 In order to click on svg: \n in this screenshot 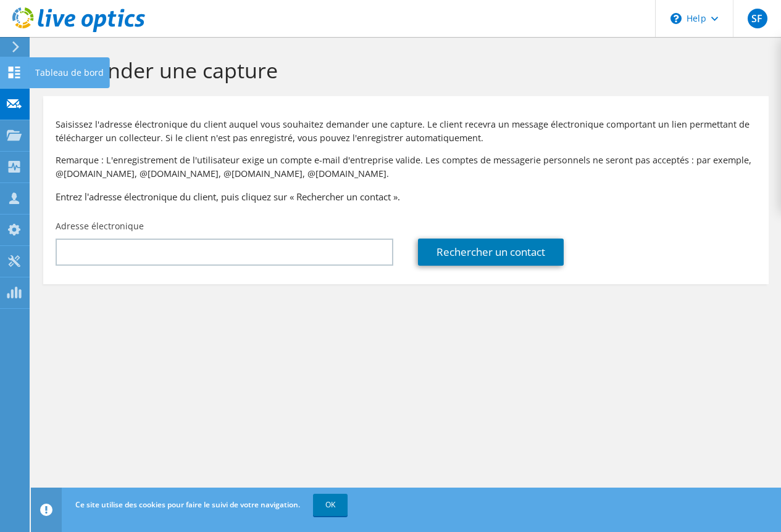, I will do `click(675, 19)`.